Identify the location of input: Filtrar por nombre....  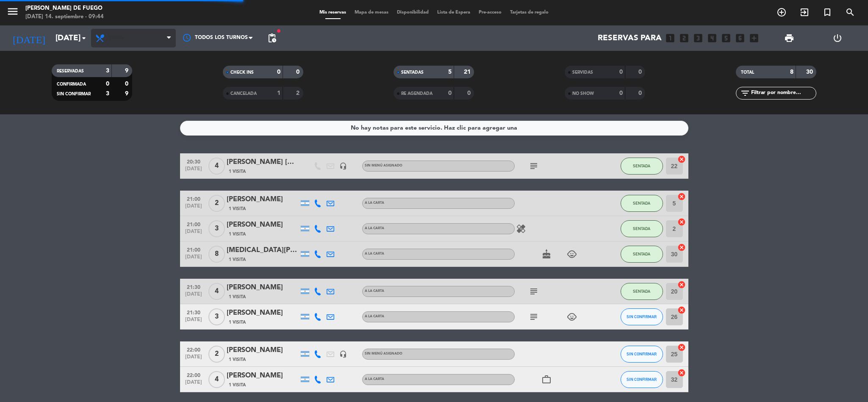
(783, 93).